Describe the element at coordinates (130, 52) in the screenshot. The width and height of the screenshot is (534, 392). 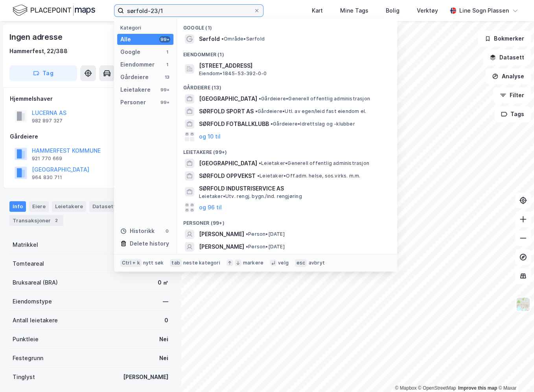
I see `div: Google` at that location.